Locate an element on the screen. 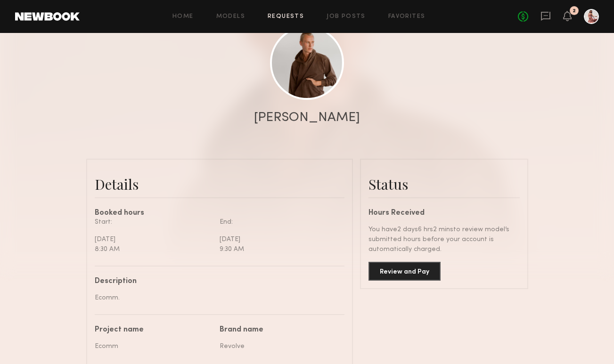 The image size is (614, 364). div: 9:30 AM is located at coordinates (279, 249).